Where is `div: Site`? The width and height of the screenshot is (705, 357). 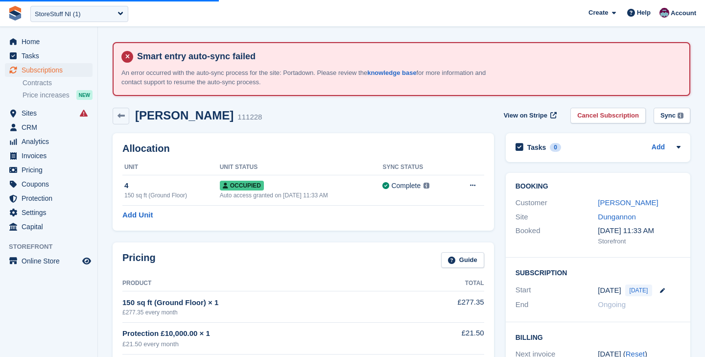
div: Site is located at coordinates (557, 217).